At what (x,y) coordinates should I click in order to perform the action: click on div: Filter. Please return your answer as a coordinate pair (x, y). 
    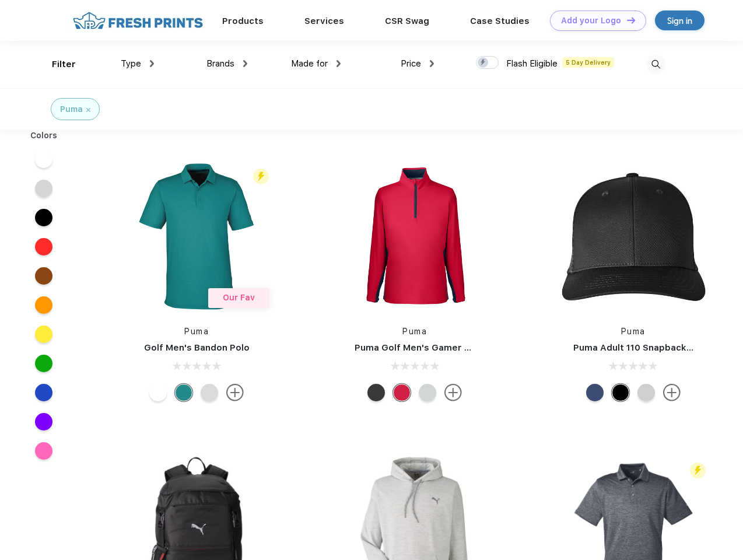
    Looking at the image, I should click on (63, 64).